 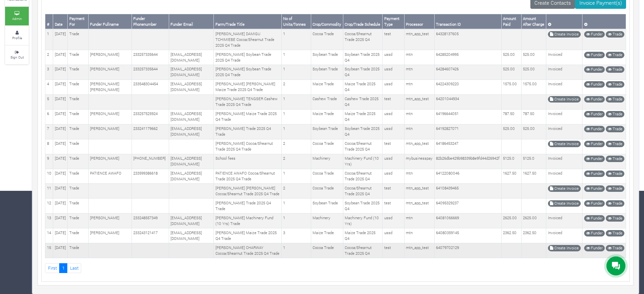 What do you see at coordinates (49, 58) in the screenshot?
I see `td: 2` at bounding box center [49, 58].